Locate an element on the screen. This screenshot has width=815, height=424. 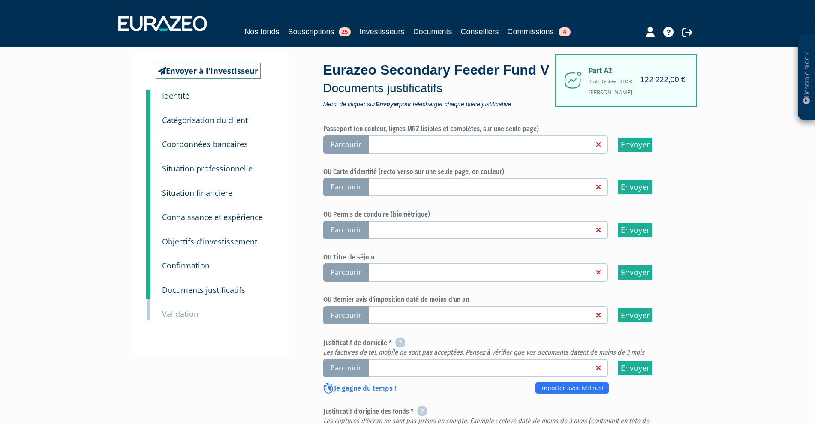
a: 7 is located at coordinates (148, 237).